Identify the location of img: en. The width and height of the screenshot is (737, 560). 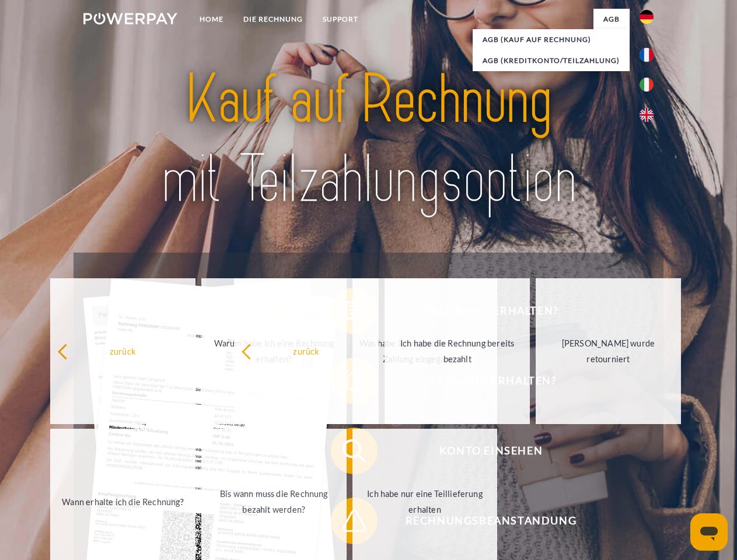
(646, 115).